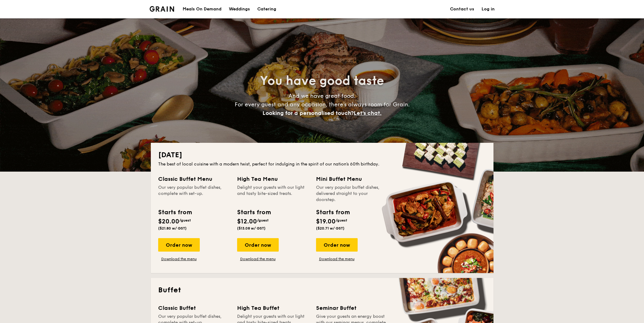  What do you see at coordinates (352, 308) in the screenshot?
I see `div: Seminar Buffet` at bounding box center [352, 308].